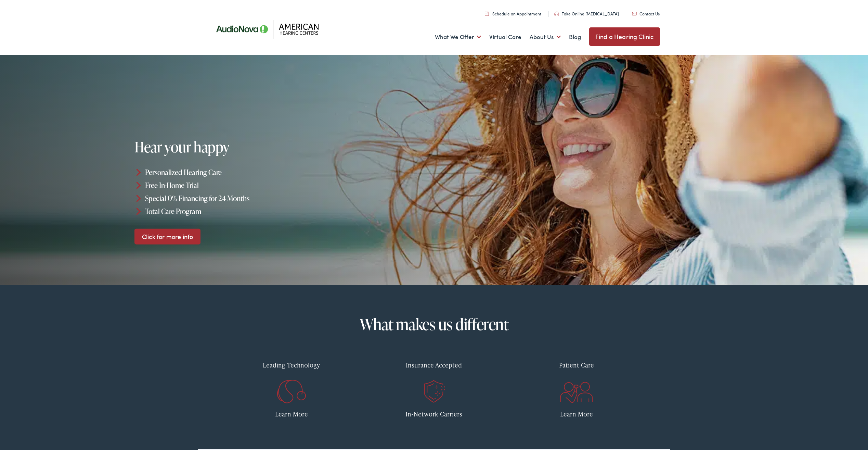 The image size is (868, 450). Describe the element at coordinates (286, 185) in the screenshot. I see `li: Free In-Home Trial` at that location.